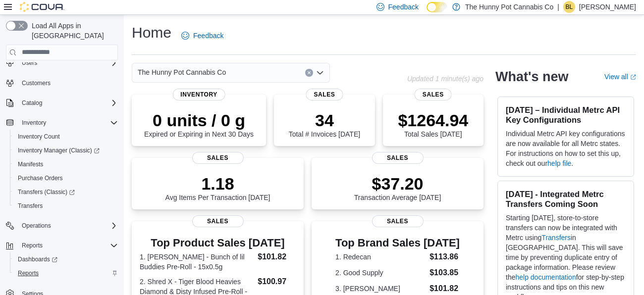 Image resolution: width=644 pixels, height=295 pixels. What do you see at coordinates (545, 278) in the screenshot?
I see `a: help documentation` at bounding box center [545, 278].